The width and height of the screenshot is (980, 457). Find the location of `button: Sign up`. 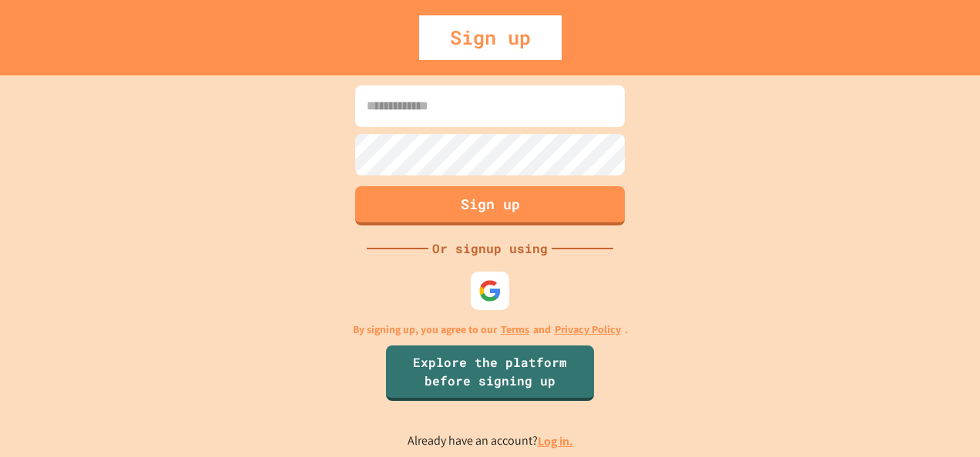

button: Sign up is located at coordinates (490, 206).